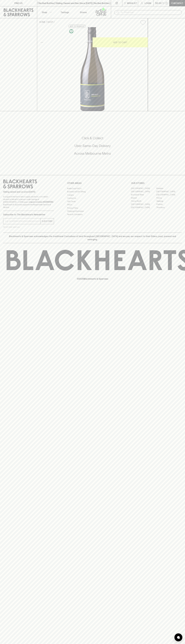  I want to click on a: Privacy Policy, so click(93, 208).